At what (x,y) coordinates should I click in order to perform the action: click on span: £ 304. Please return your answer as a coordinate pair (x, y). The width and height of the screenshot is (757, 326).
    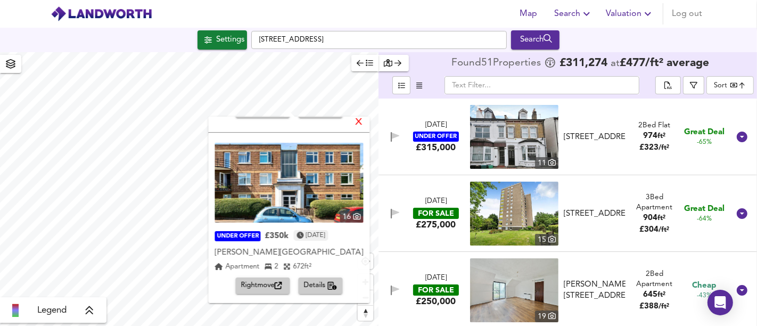
    Looking at the image, I should click on (655, 229).